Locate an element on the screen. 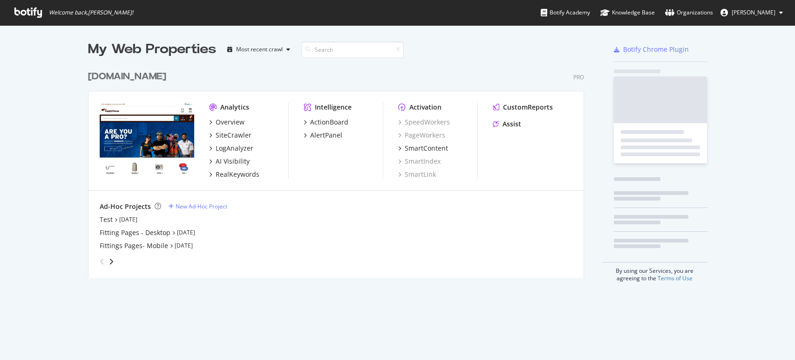 The height and width of the screenshot is (360, 795). div: Assist is located at coordinates (512, 124).